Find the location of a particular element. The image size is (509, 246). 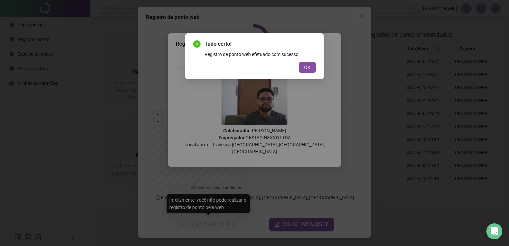

span: OK is located at coordinates (307, 67).